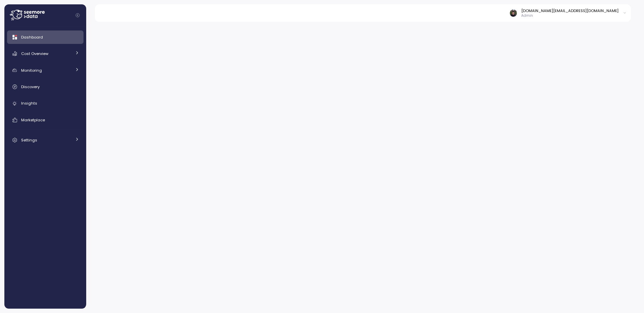 The height and width of the screenshot is (313, 644). I want to click on button: Collapse navigation, so click(78, 15).